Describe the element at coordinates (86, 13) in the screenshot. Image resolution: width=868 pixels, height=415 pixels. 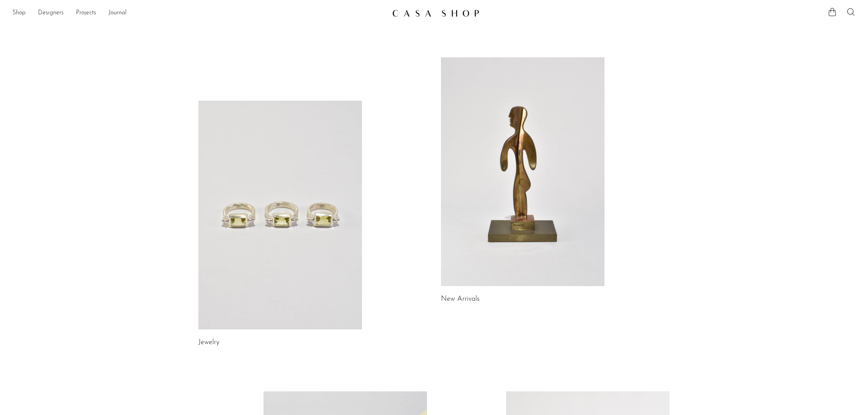
I see `a: Projects` at that location.